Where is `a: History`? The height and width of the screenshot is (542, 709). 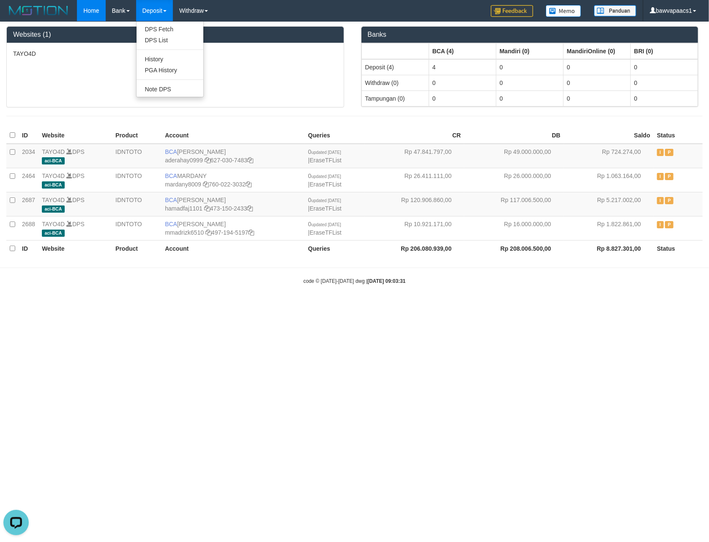
a: History is located at coordinates (170, 59).